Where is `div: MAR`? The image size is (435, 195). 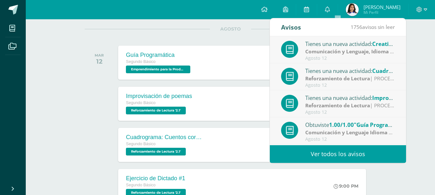 div: MAR is located at coordinates (99, 55).